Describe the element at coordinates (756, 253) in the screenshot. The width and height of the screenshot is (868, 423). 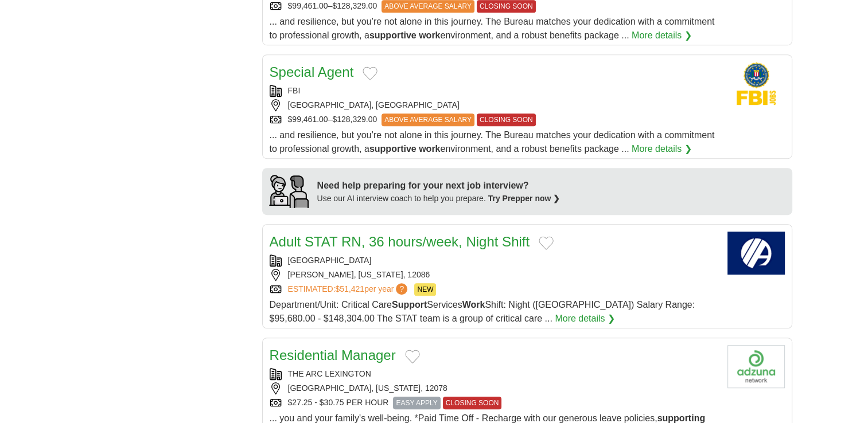
I see `img: Albany Medical Center logo` at that location.